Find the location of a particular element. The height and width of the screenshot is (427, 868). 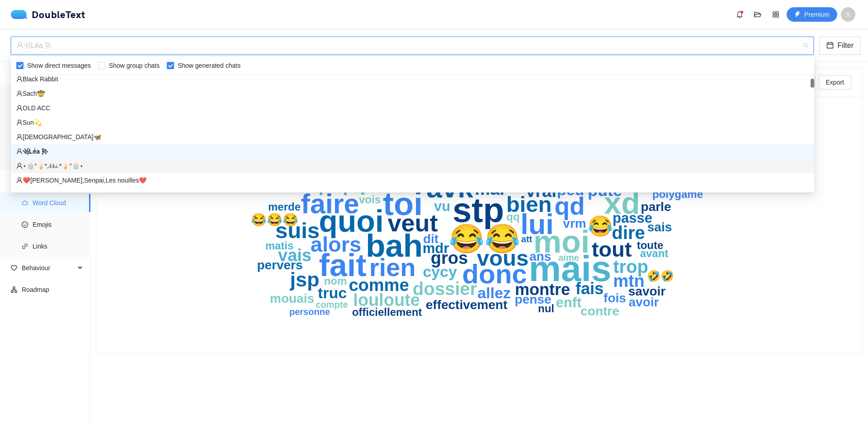

text: lui is located at coordinates (537, 224).